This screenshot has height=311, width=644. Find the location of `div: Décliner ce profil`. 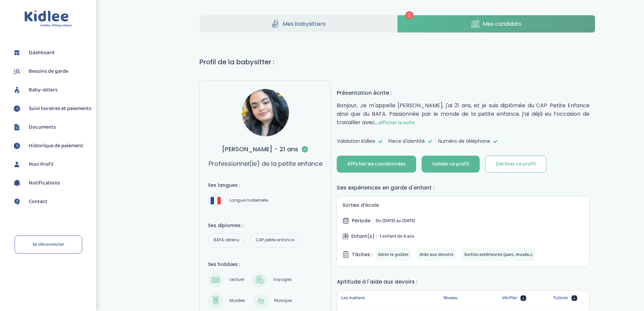

div: Décliner ce profil is located at coordinates (516, 164).